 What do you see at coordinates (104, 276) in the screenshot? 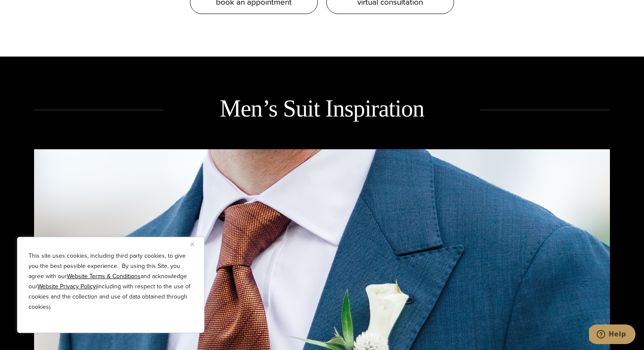
I see `u: Website Terms & Conditions` at bounding box center [104, 276].